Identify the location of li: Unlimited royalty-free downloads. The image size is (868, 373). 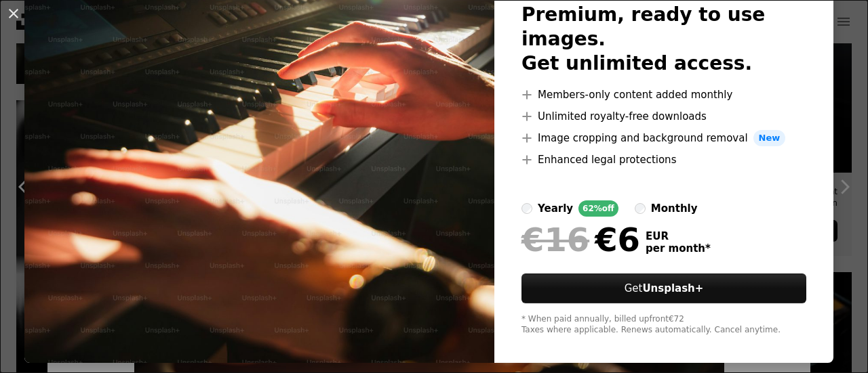
(664, 117).